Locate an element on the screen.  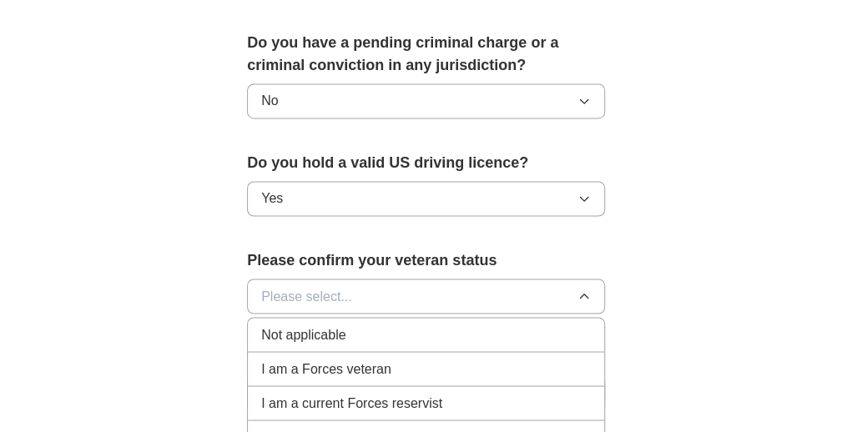
span: I am a current Forces reservist is located at coordinates (351, 403).